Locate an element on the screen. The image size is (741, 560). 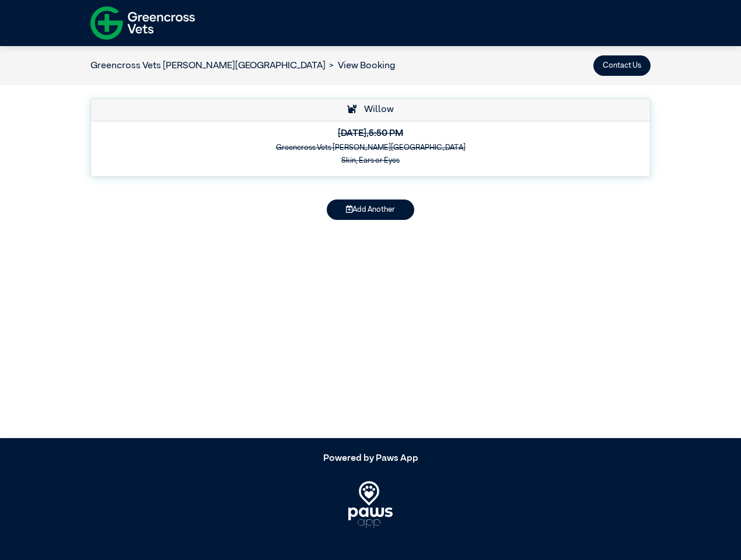
li: View Booking is located at coordinates (360, 66).